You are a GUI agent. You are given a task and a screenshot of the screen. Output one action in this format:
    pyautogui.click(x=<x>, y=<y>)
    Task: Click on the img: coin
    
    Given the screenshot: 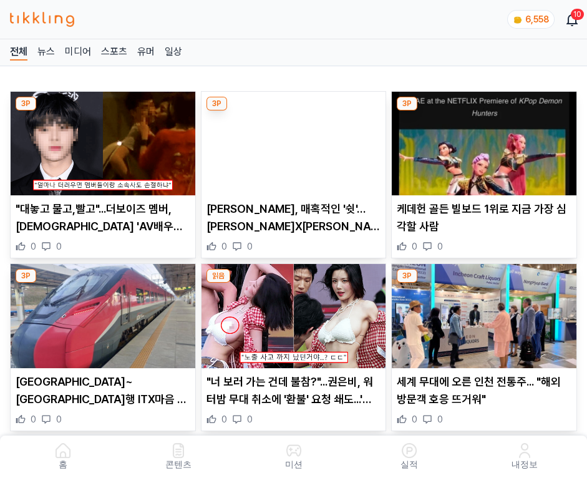 What is the action you would take?
    pyautogui.click(x=518, y=20)
    